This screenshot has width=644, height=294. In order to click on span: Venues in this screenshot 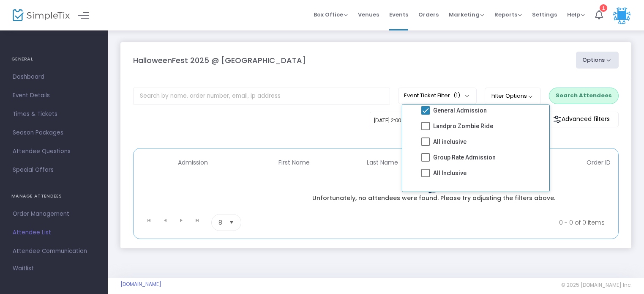, I will do `click(369, 14)`.